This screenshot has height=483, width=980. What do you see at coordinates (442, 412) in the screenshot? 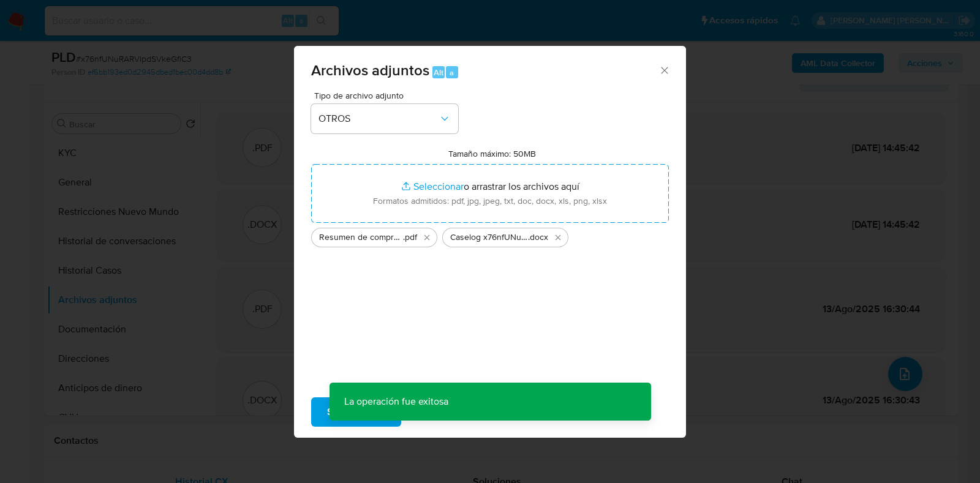
I see `span: Cancelar` at bounding box center [442, 412].